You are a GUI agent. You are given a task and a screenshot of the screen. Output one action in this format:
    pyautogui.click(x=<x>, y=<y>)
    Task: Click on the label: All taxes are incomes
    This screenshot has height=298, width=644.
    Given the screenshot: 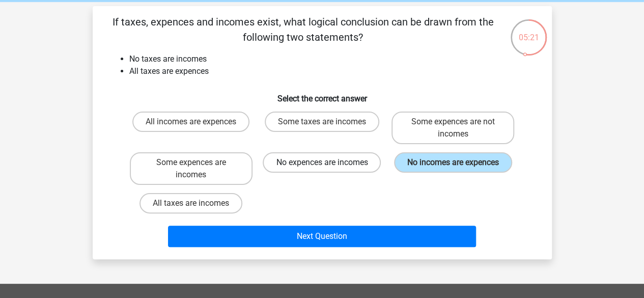 What is the action you would take?
    pyautogui.click(x=191, y=203)
    